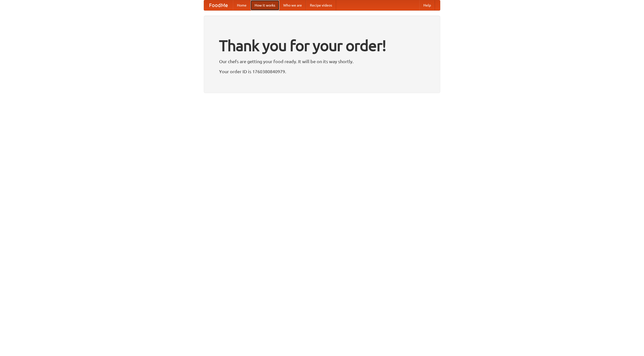 Image resolution: width=644 pixels, height=356 pixels. I want to click on p: Your order ID is 1760380840979., so click(322, 71).